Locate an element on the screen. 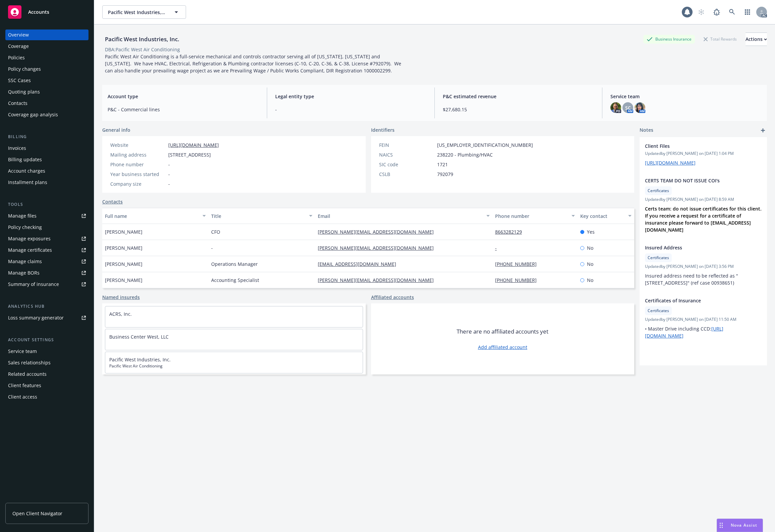 This screenshot has width=775, height=532. div: Analytics hub is located at coordinates (47, 307).